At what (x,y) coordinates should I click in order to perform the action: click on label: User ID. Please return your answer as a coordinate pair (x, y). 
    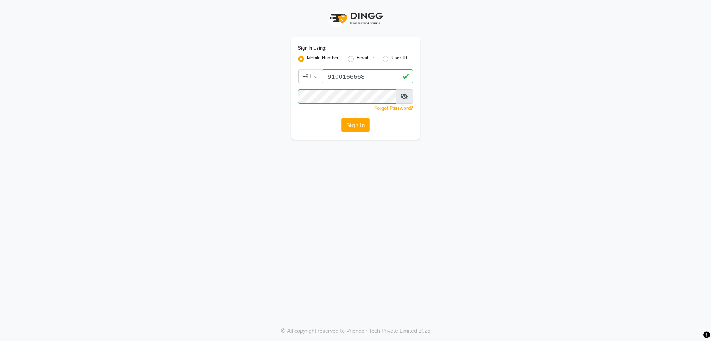
    Looking at the image, I should click on (399, 59).